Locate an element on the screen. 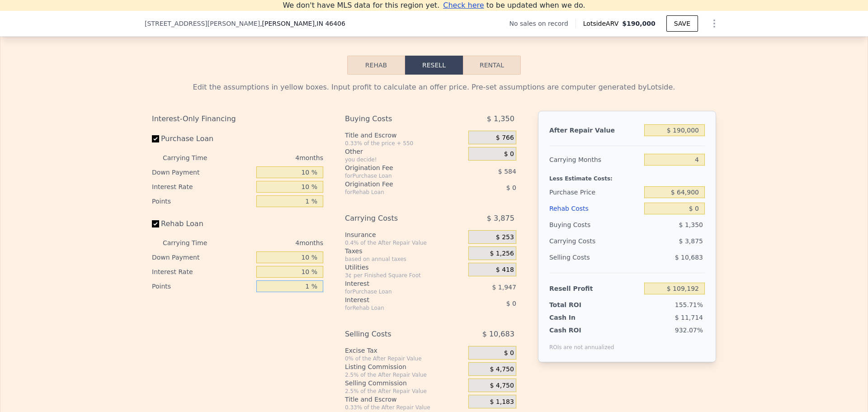 The width and height of the screenshot is (868, 412). span: 932.07% is located at coordinates (689, 330).